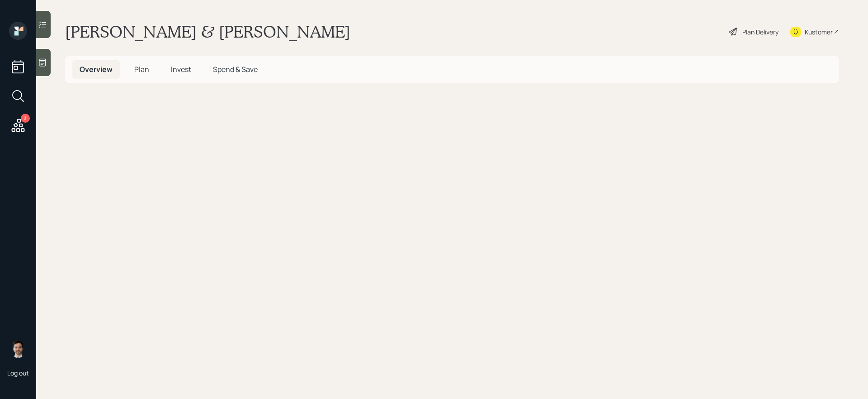  Describe the element at coordinates (760, 32) in the screenshot. I see `div: Plan Delivery` at that location.